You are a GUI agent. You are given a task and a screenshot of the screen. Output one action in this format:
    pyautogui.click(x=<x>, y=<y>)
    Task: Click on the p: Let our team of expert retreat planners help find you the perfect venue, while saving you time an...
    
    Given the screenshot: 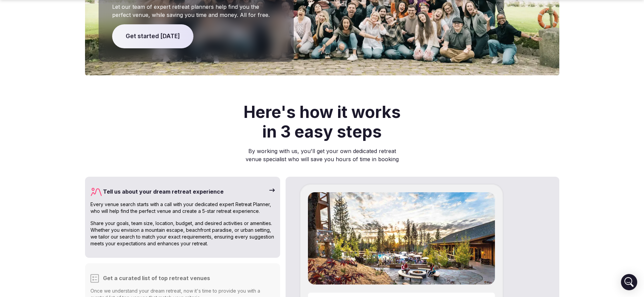 What is the action you would take?
    pyautogui.click(x=196, y=11)
    